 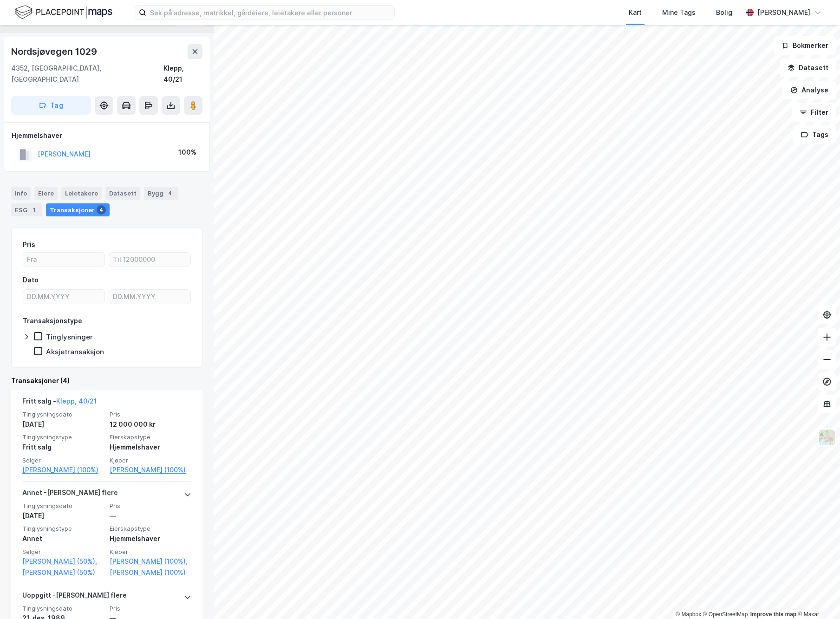 I want to click on div: Transaksjoner, so click(x=77, y=210).